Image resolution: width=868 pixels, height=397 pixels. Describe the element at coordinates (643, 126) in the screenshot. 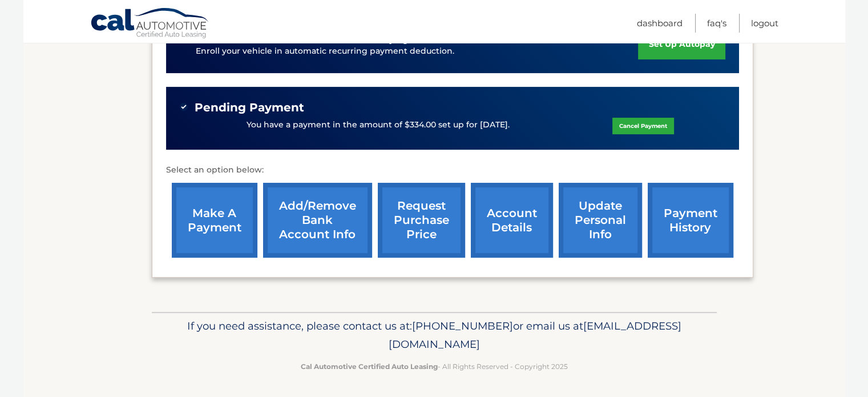

I see `a: Cancel Payment` at that location.